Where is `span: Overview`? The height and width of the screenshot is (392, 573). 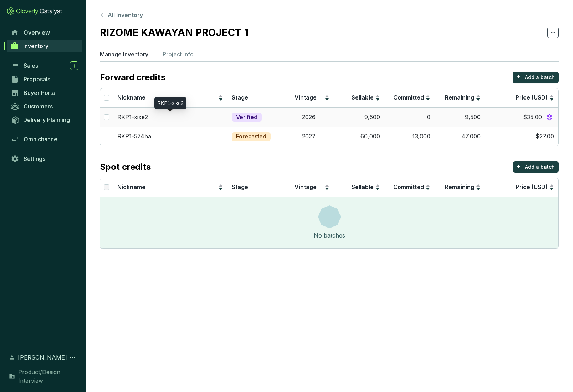 span: Overview is located at coordinates (37, 33).